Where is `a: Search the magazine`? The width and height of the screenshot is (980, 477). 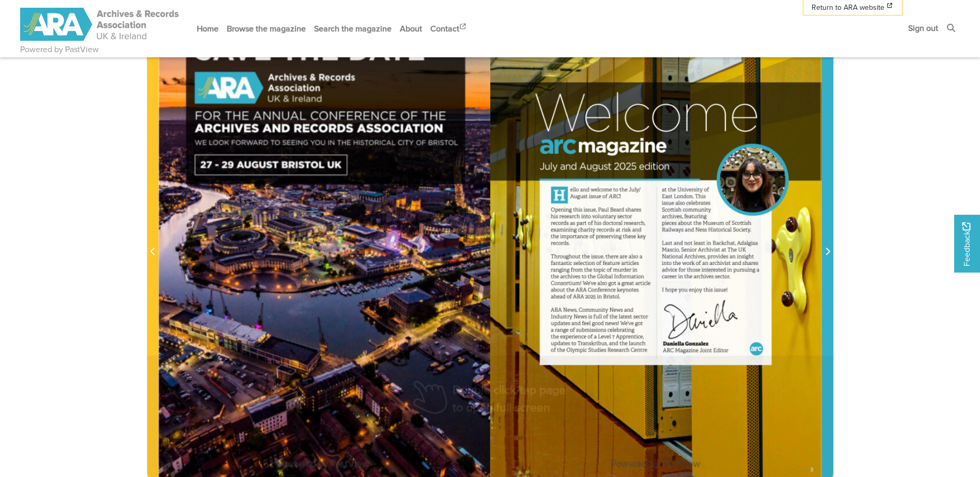
a: Search the magazine is located at coordinates (353, 29).